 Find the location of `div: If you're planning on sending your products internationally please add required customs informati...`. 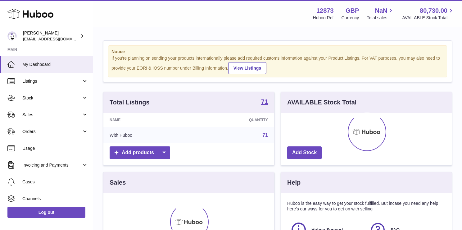

div: If you're planning on sending your products internationally please add required customs informati... is located at coordinates (278, 65).